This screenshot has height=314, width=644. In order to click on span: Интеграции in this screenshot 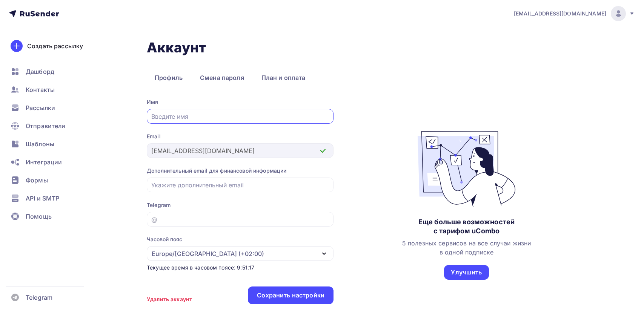, I will do `click(43, 163)`.